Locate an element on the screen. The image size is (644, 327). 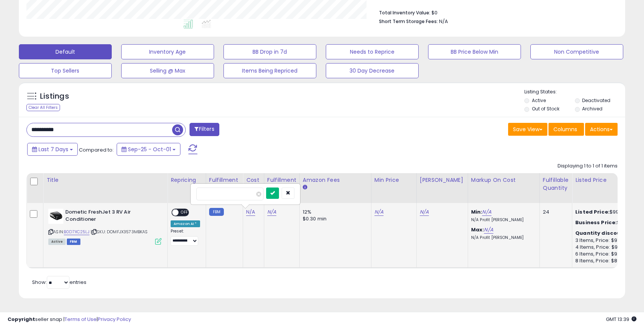
div: 24 is located at coordinates (554, 212).